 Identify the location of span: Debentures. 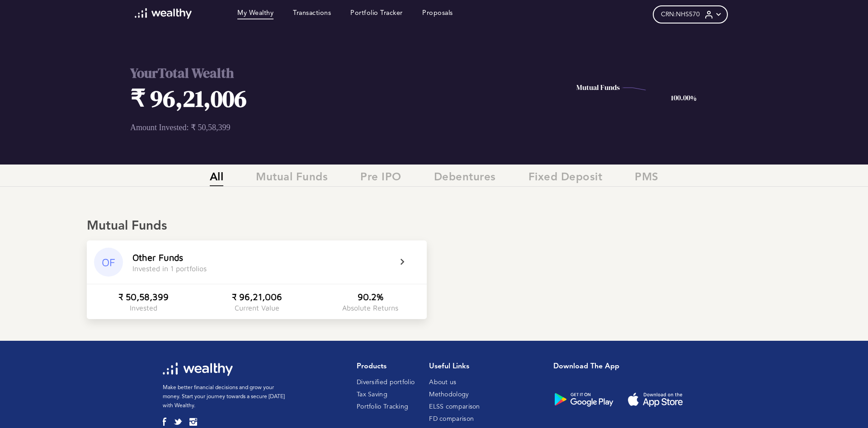
(465, 179).